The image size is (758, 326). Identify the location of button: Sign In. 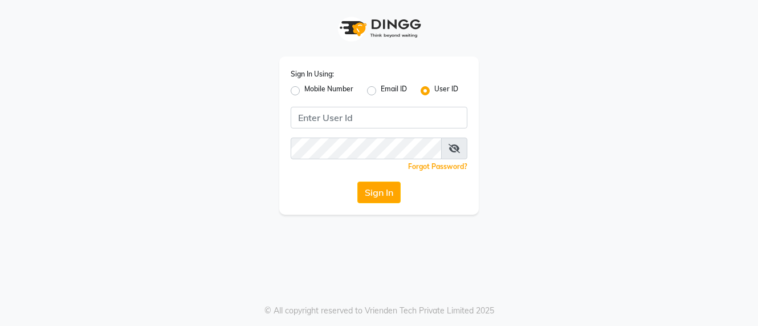
(379, 192).